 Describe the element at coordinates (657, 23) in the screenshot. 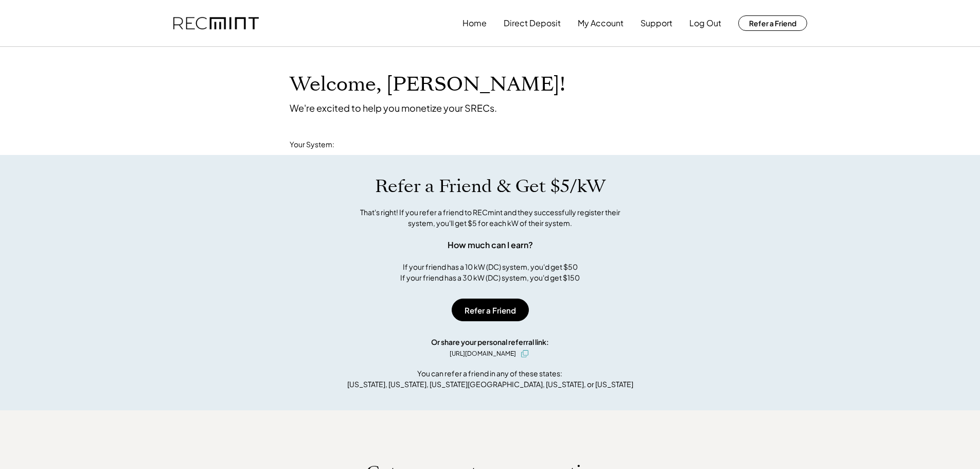

I see `button: Support` at that location.